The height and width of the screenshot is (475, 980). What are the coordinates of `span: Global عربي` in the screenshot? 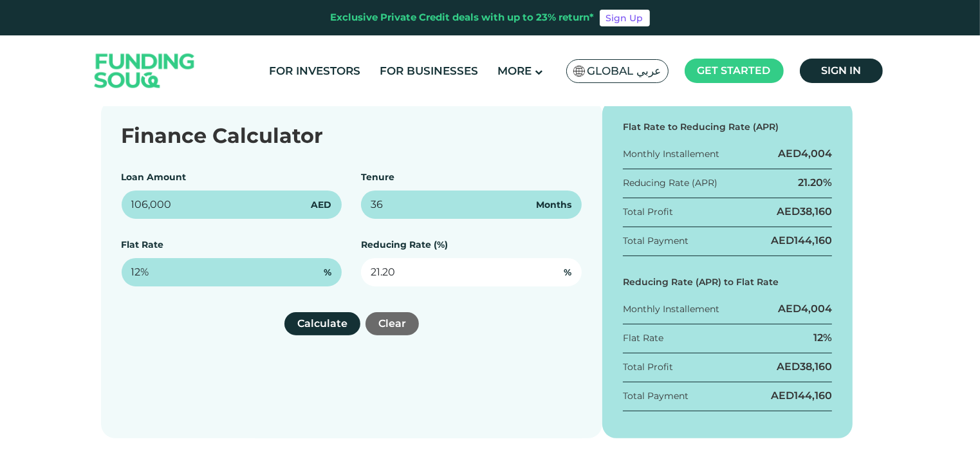 It's located at (624, 71).